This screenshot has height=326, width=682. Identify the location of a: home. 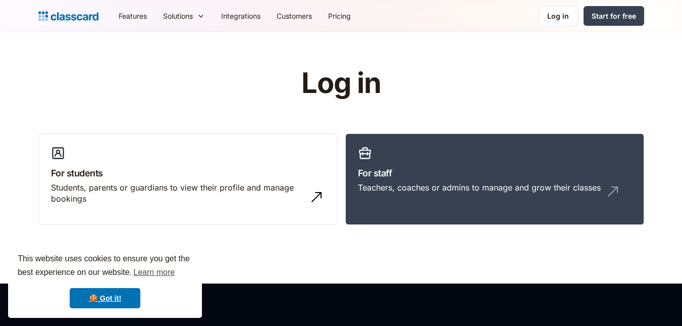
(68, 16).